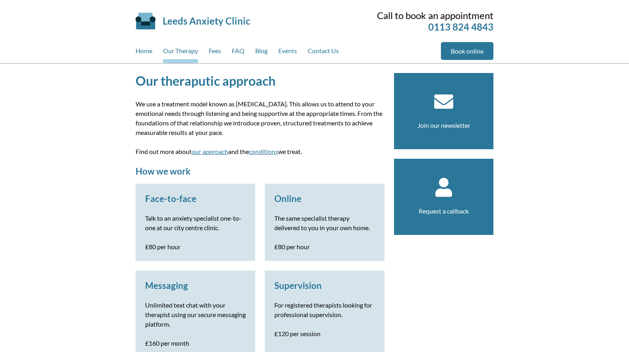  Describe the element at coordinates (461, 27) in the screenshot. I see `a: 0113 824 4843` at that location.